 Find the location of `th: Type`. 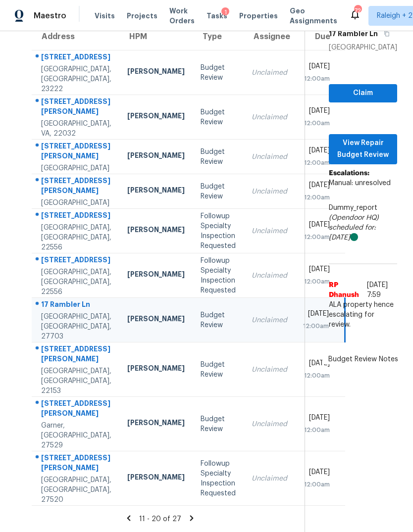

th: Type is located at coordinates (218, 36).